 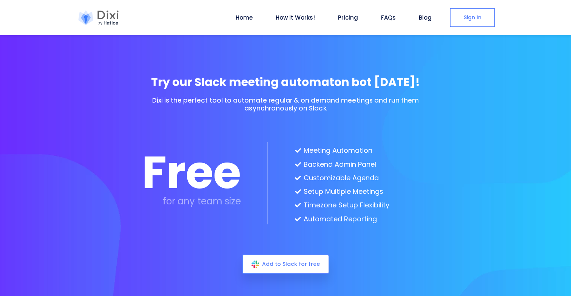 What do you see at coordinates (425, 17) in the screenshot?
I see `a: Blog` at bounding box center [425, 17].